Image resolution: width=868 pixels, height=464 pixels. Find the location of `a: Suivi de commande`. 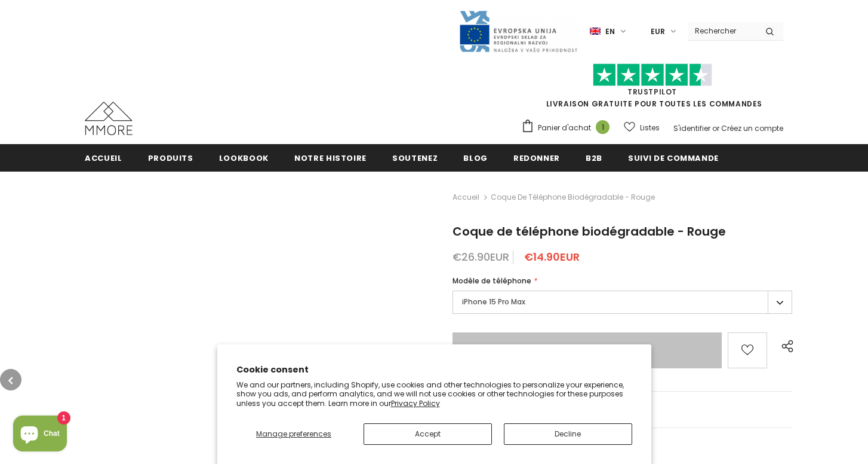

a: Suivi de commande is located at coordinates (674, 157).